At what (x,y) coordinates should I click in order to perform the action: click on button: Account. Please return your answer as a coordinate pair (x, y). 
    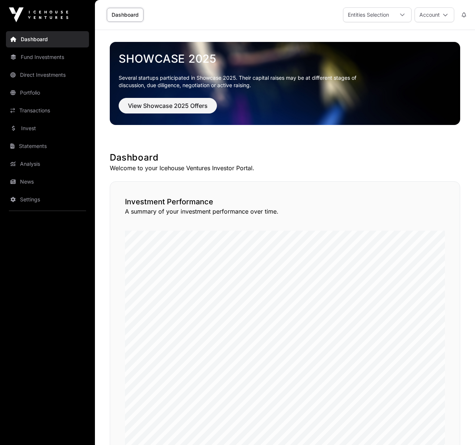
    Looking at the image, I should click on (434, 15).